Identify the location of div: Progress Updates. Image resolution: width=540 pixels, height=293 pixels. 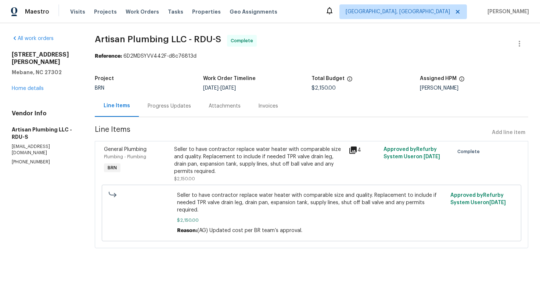
(169, 106).